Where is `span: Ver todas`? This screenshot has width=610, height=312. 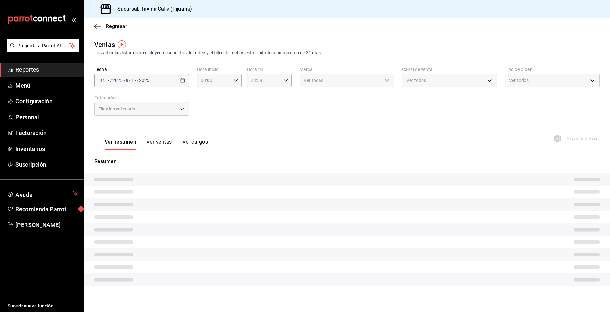
span: Ver todas is located at coordinates (313, 80).